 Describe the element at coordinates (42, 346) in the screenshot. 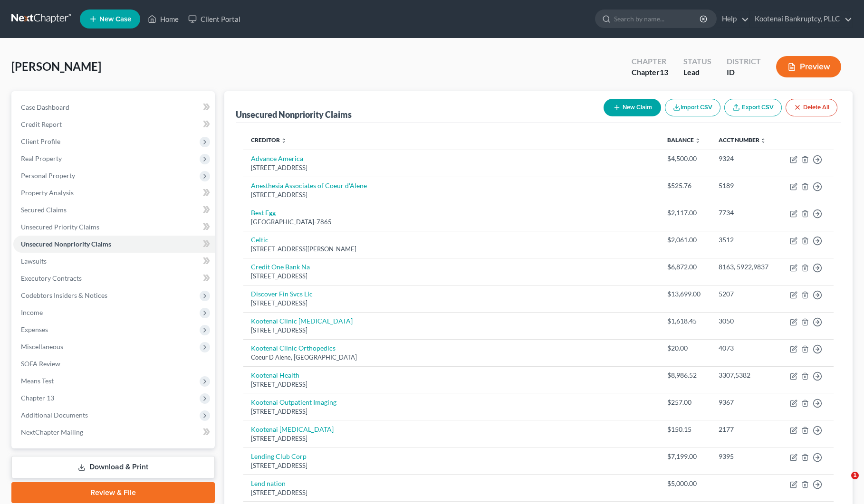

I see `span: Miscellaneous` at that location.